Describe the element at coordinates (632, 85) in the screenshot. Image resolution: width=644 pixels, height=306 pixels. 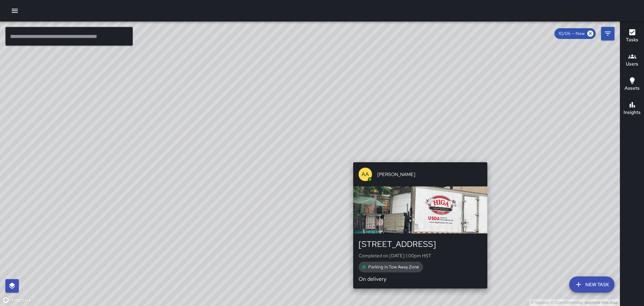
I see `button: Assets` at that location.